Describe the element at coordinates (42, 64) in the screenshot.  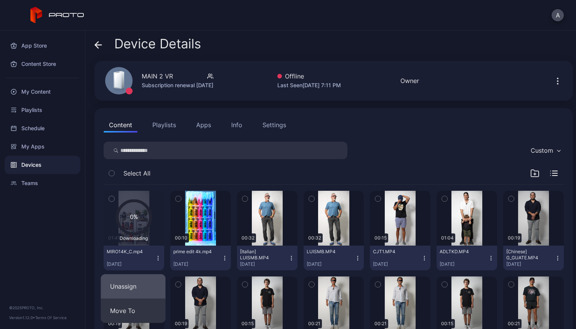
I see `div: Content Store` at that location.